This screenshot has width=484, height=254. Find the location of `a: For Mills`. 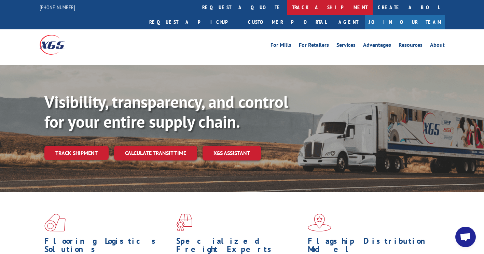

a: For Mills is located at coordinates (281, 46).